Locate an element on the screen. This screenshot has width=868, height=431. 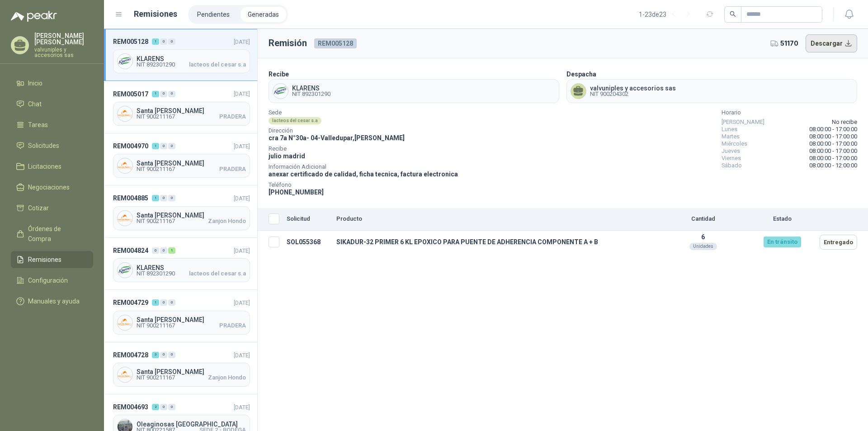
li: Generadas is located at coordinates (263, 15).